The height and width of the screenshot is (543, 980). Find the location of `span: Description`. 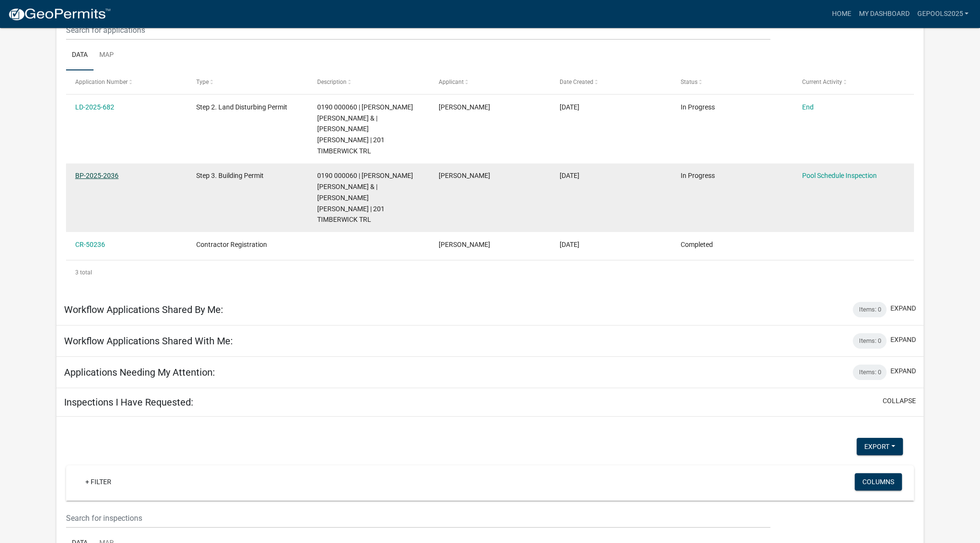

span: Description is located at coordinates (332, 82).